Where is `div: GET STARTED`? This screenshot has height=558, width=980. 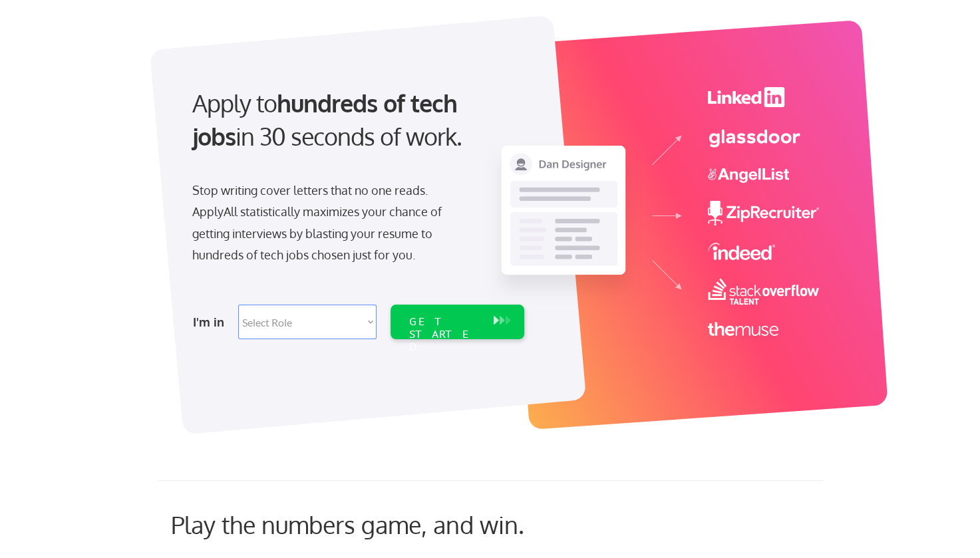 div: GET STARTED is located at coordinates (444, 335).